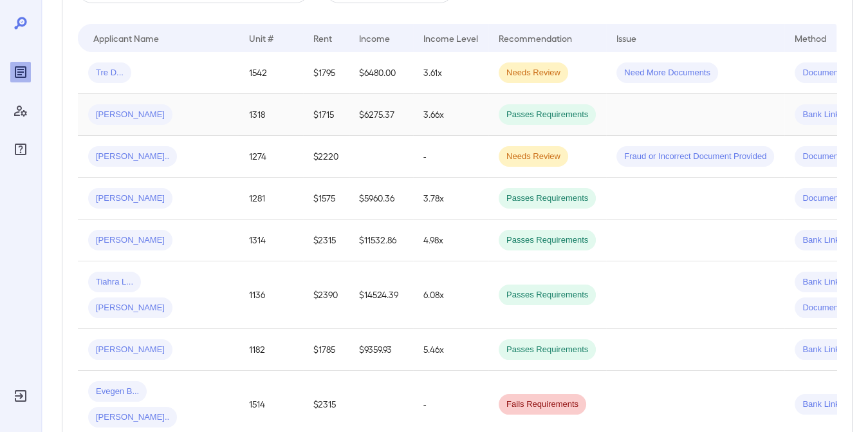  I want to click on td: 4.98x, so click(450, 240).